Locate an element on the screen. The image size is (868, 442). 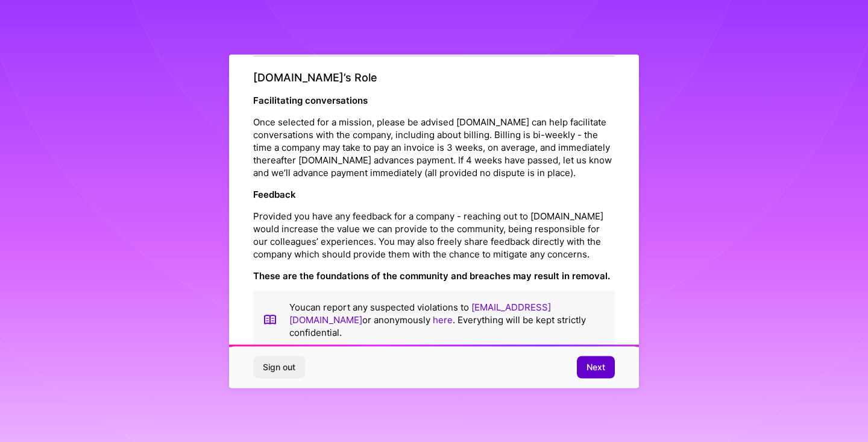
strong: These are the foundations of the community and breaches may result in removal. is located at coordinates (431, 275).